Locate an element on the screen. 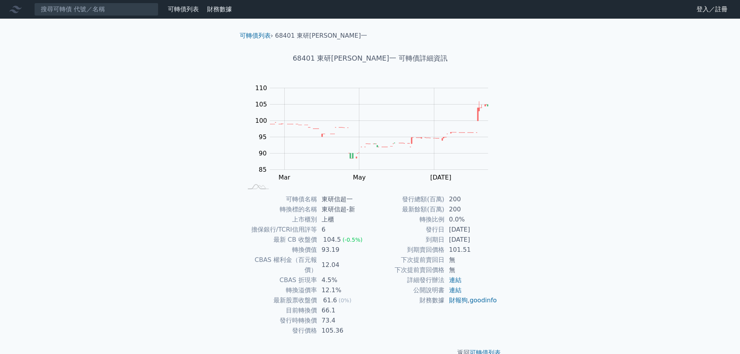  td: 轉換溢價率 is located at coordinates (280, 290).